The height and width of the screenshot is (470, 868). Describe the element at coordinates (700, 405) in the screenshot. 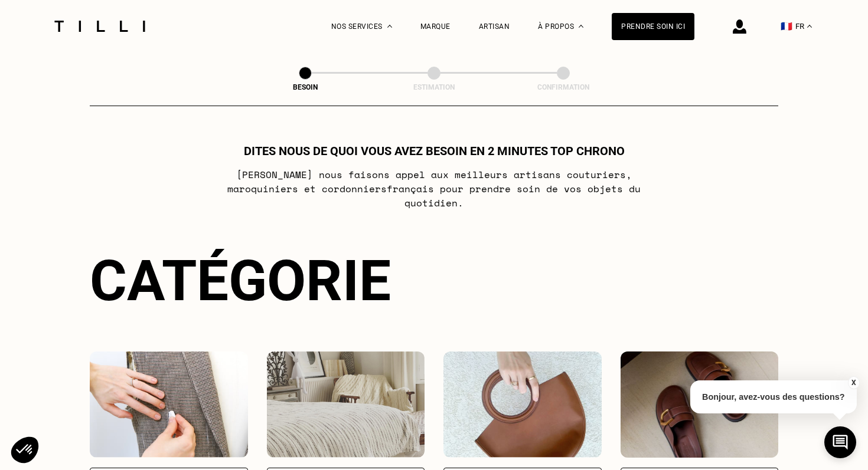

I see `img: Chaussures` at that location.